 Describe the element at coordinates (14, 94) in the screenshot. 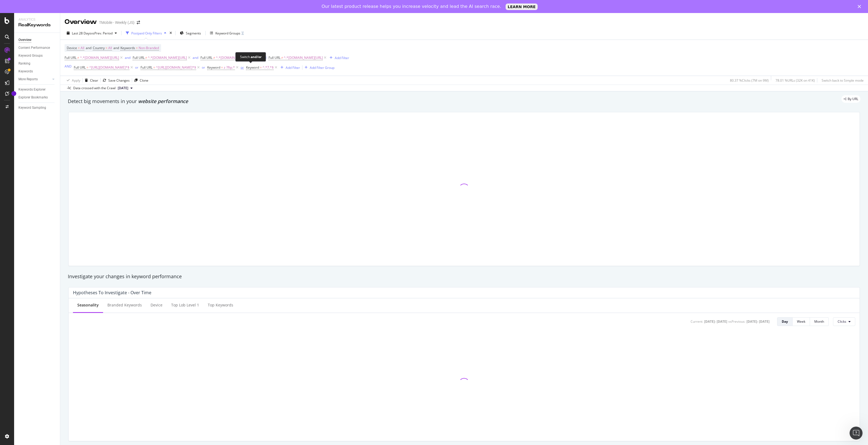

I see `div: Tooltip anchor` at that location.